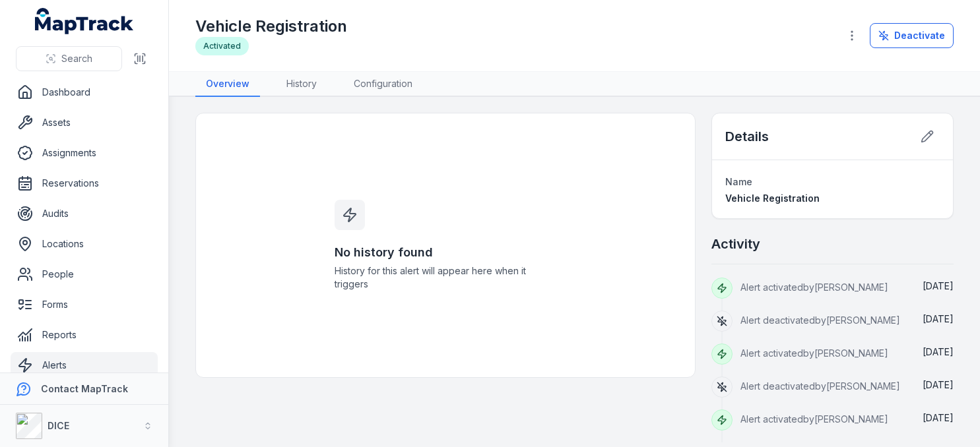 This screenshot has height=447, width=980. What do you see at coordinates (84, 93) in the screenshot?
I see `a: Dashboard` at bounding box center [84, 93].